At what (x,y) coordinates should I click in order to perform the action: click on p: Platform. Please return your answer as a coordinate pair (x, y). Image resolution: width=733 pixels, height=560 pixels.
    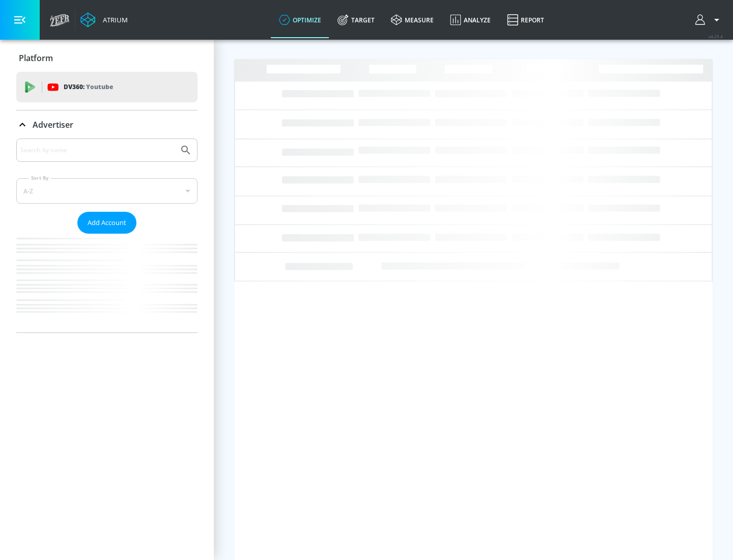
    Looking at the image, I should click on (36, 58).